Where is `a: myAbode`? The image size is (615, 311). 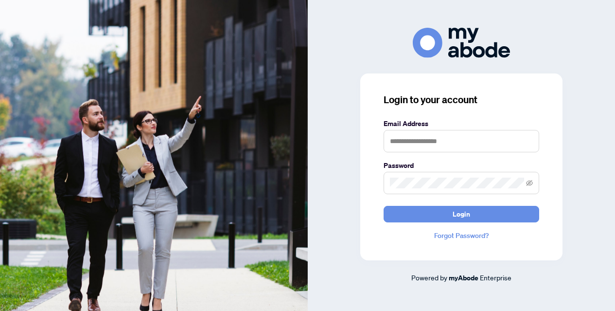
a: myAbode is located at coordinates (463, 278).